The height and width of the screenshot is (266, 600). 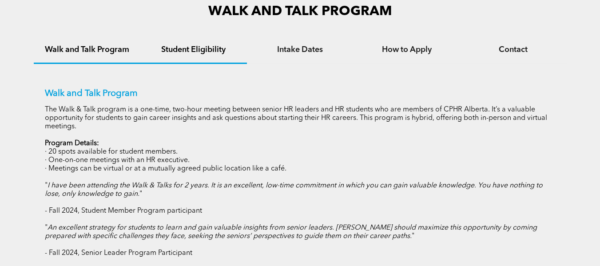 I want to click on h4: Student Eligibility, so click(x=194, y=50).